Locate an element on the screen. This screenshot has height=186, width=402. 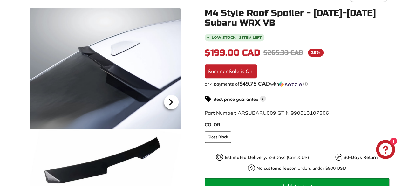
p: Days (Can & US) is located at coordinates (267, 157).